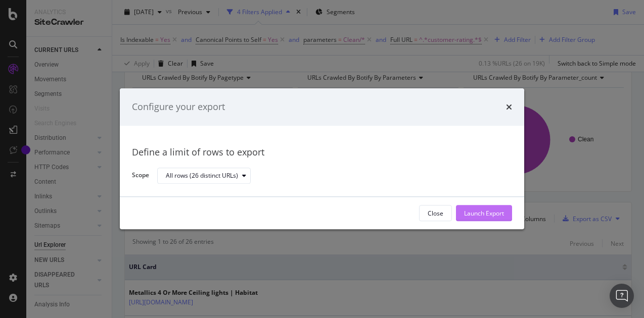 This screenshot has height=318, width=644. What do you see at coordinates (141, 176) in the screenshot?
I see `label: Scope` at bounding box center [141, 176].